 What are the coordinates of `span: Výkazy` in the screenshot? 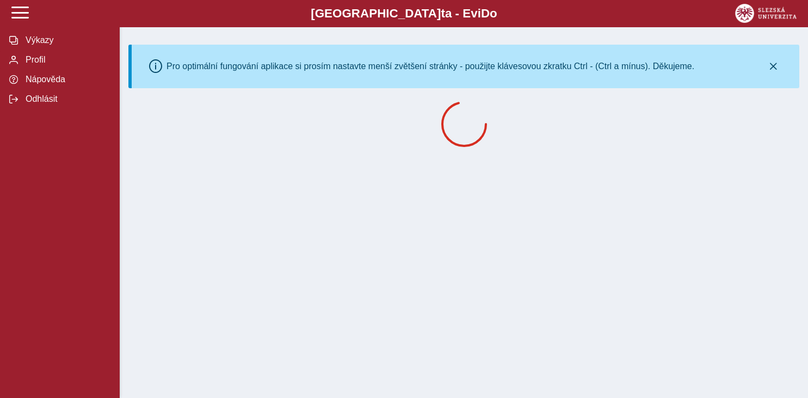 It's located at (66, 40).